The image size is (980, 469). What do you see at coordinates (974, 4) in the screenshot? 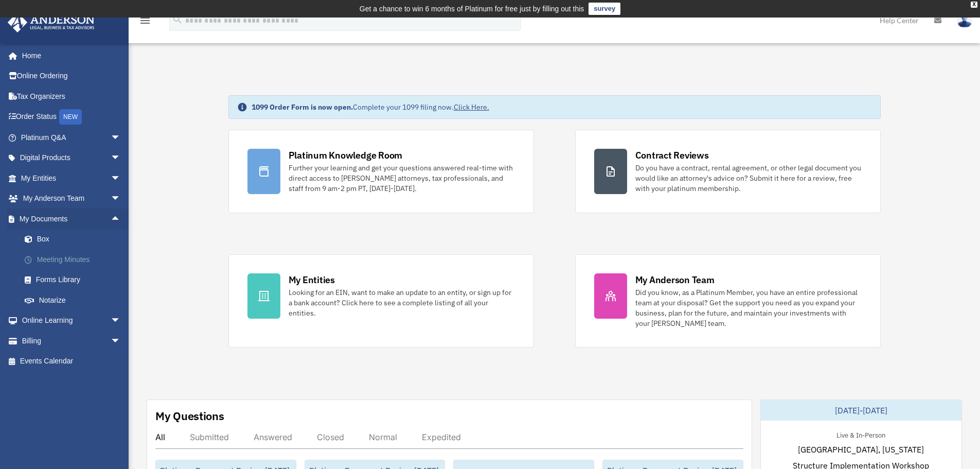
I see `div: close` at bounding box center [974, 4].